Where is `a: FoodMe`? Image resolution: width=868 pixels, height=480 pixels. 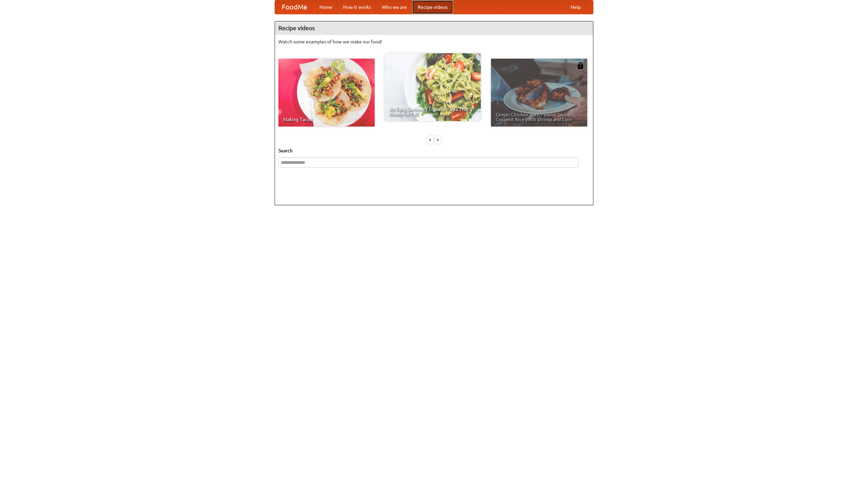
a: FoodMe is located at coordinates (294, 8).